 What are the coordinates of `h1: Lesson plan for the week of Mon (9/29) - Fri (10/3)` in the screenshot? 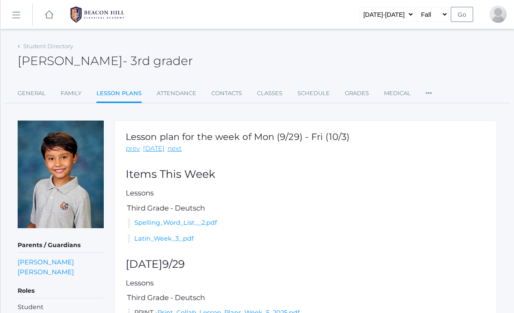 It's located at (238, 136).